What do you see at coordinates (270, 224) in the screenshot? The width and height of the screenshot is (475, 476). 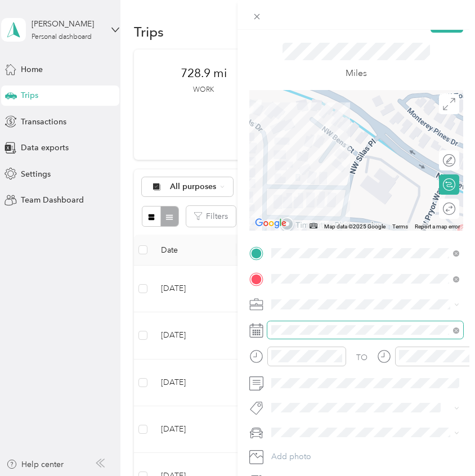 I see `a: Open this area in Google Maps (opens a new window)` at bounding box center [270, 224].